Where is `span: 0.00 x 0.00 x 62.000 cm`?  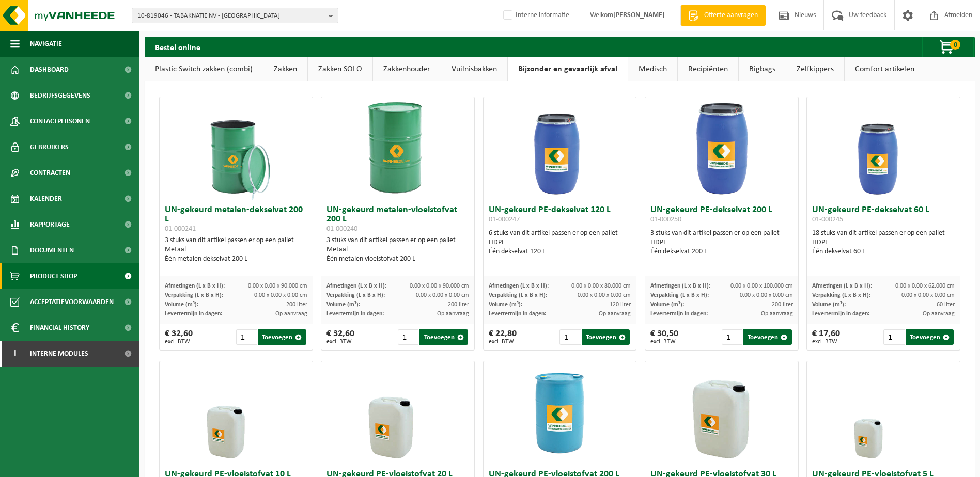
span: 0.00 x 0.00 x 62.000 cm is located at coordinates (925, 286).